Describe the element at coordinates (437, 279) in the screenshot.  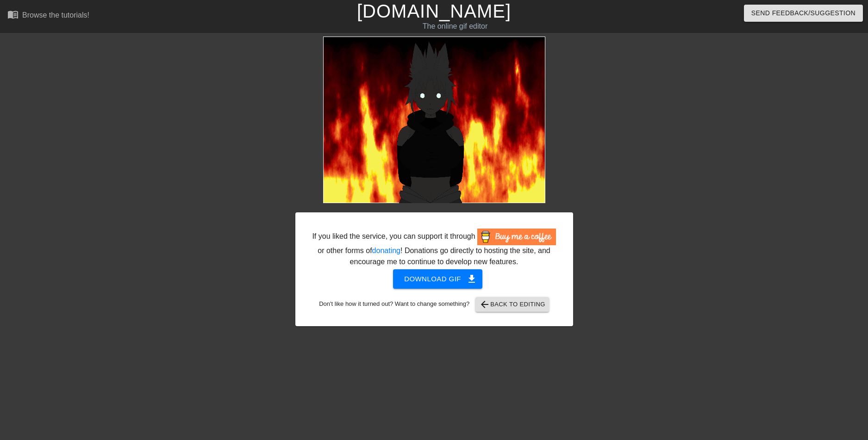
I see `span: Download gif` at that location.